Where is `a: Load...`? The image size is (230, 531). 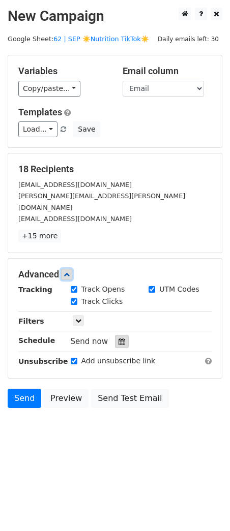
a: Load... is located at coordinates (38, 129).